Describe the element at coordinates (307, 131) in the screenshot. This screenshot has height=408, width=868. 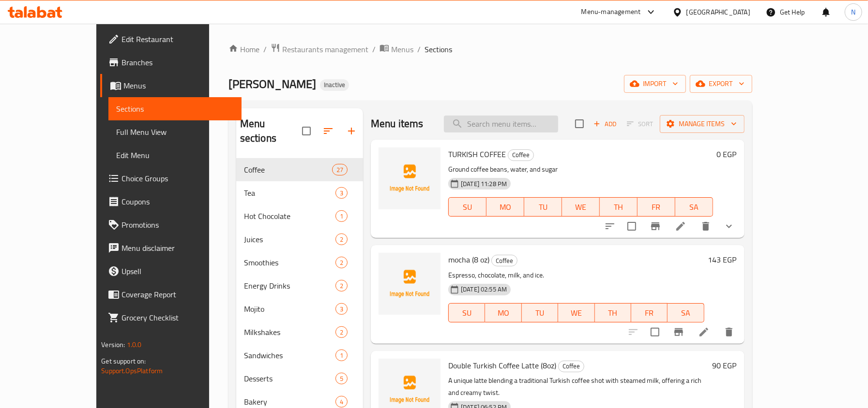
I see `span: Select all sections` at that location.